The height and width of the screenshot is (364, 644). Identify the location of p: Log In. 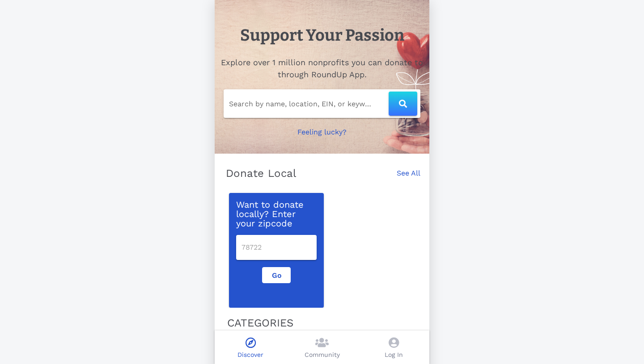
(394, 355).